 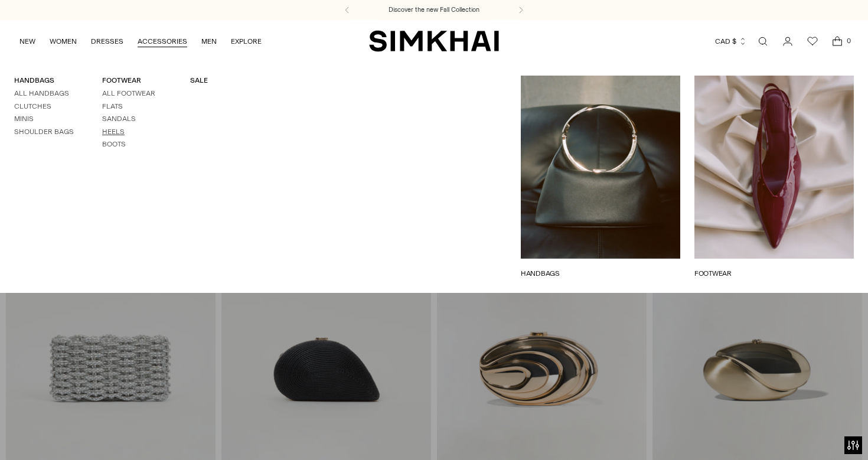 What do you see at coordinates (731, 42) in the screenshot?
I see `button: CAD $` at bounding box center [731, 42].